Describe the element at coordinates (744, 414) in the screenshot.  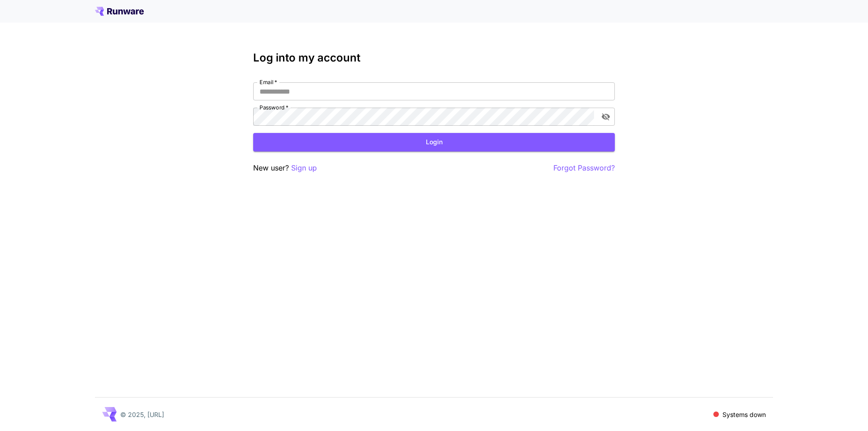
I see `p: Systems down` at that location.